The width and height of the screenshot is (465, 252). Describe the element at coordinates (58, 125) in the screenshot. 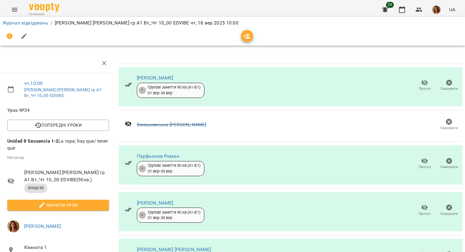

I see `button: Попередні уроки` at that location.